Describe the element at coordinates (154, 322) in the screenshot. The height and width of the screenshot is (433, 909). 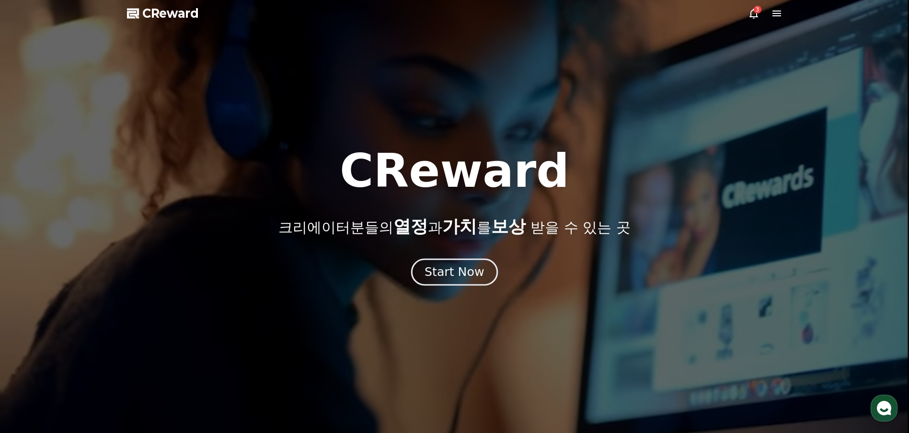
I see `span: 설정` at that location.